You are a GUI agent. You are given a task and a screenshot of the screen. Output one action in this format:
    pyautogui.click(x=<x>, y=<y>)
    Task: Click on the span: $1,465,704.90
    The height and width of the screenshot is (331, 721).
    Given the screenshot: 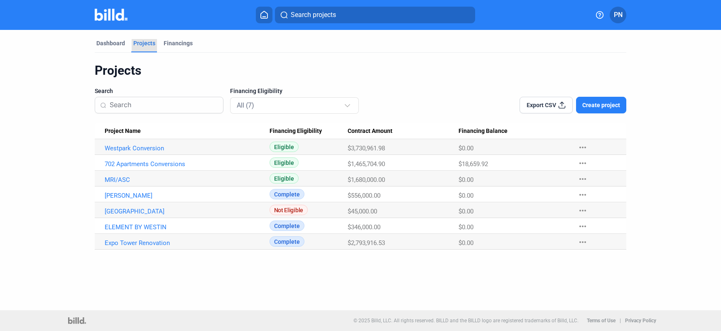 What is the action you would take?
    pyautogui.click(x=366, y=164)
    